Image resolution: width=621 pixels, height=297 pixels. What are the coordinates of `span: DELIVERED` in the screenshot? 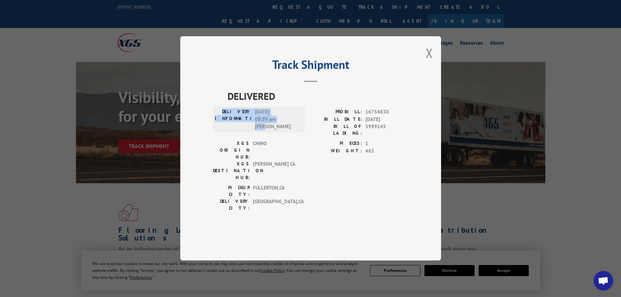 It's located at (318, 96).